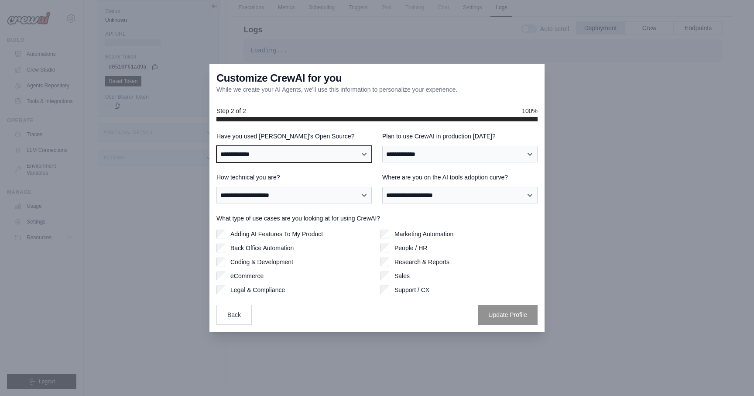 The image size is (754, 396). Describe the element at coordinates (277, 234) in the screenshot. I see `label: Adding AI Features To My Product` at that location.